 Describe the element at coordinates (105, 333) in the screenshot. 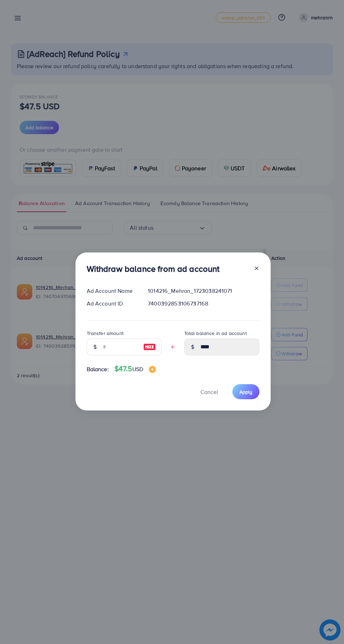

I see `label: Transfer amount` at that location.